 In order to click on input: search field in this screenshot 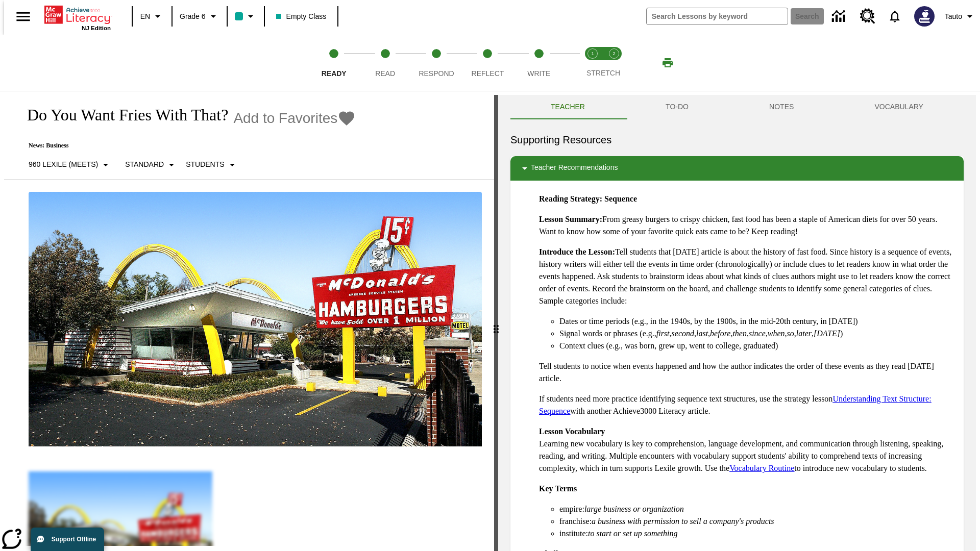, I will do `click(717, 17)`.